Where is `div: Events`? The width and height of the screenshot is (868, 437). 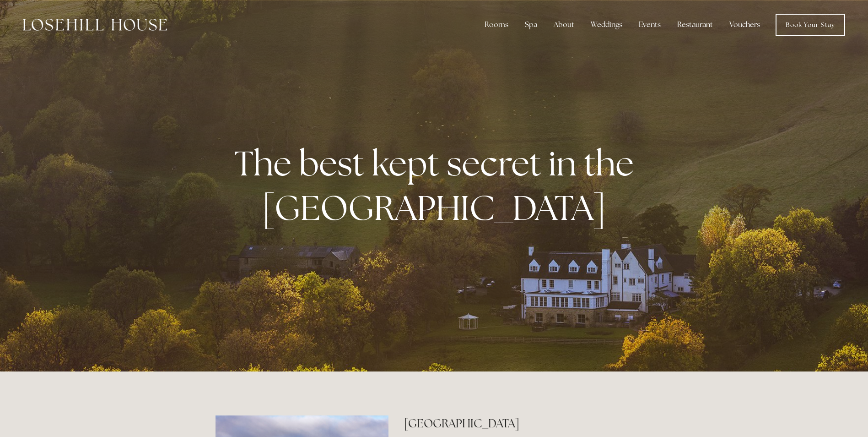
div: Events is located at coordinates (650, 25).